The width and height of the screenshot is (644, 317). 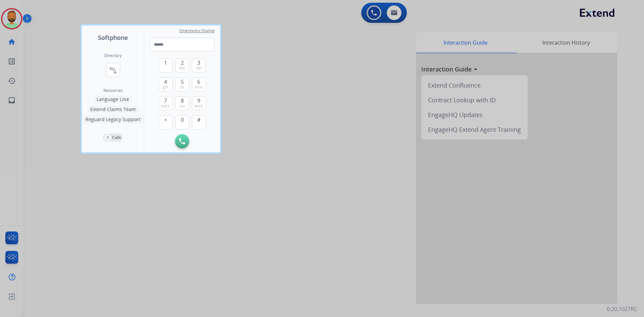 What do you see at coordinates (197, 31) in the screenshot?
I see `span: Emergency Dialing` at bounding box center [197, 31].